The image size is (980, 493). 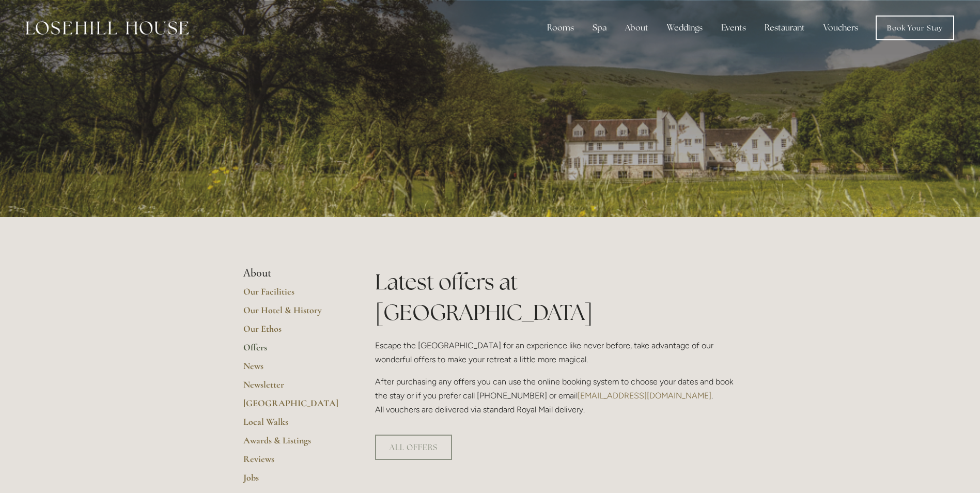 I want to click on div: Rooms, so click(x=561, y=28).